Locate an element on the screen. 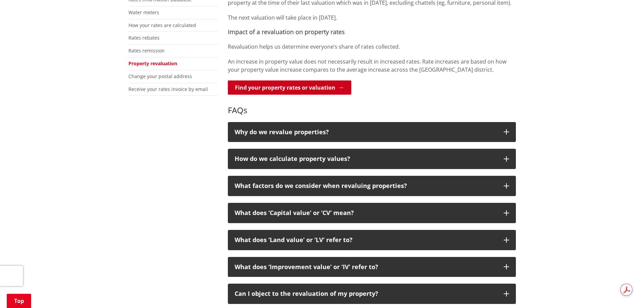 Image resolution: width=644 pixels, height=308 pixels. p: What does ‘Land value’ or ‘LV’ refer to? is located at coordinates (366, 240).